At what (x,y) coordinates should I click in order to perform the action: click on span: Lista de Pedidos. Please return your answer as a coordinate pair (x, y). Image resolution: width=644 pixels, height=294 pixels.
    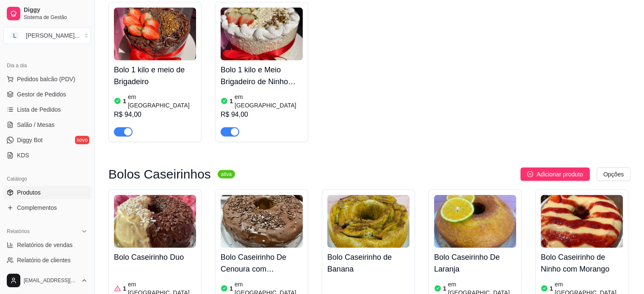
    Looking at the image, I should click on (39, 110).